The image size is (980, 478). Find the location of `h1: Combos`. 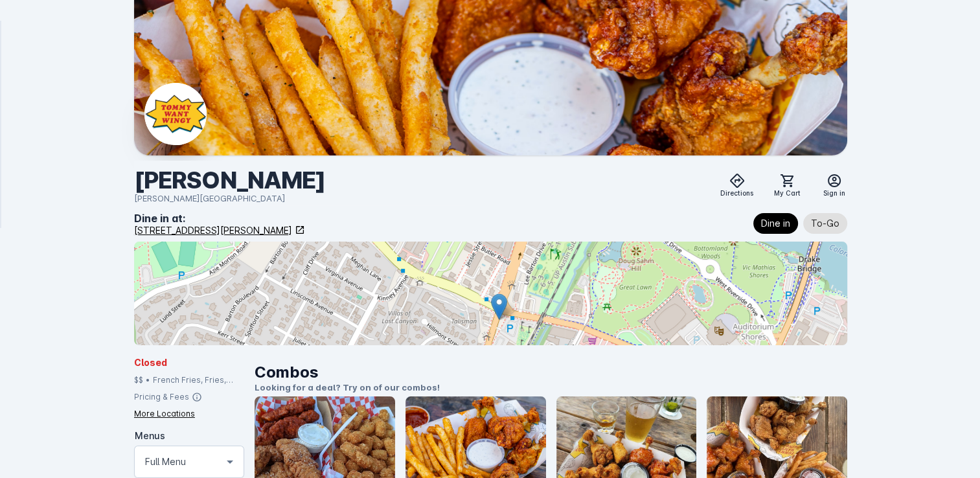

h1: Combos is located at coordinates (551, 373).